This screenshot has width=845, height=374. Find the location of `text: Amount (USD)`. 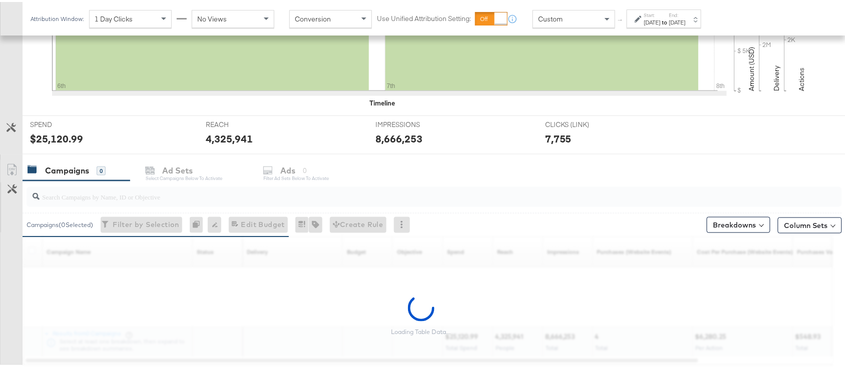

text: Amount (USD) is located at coordinates (752, 67).